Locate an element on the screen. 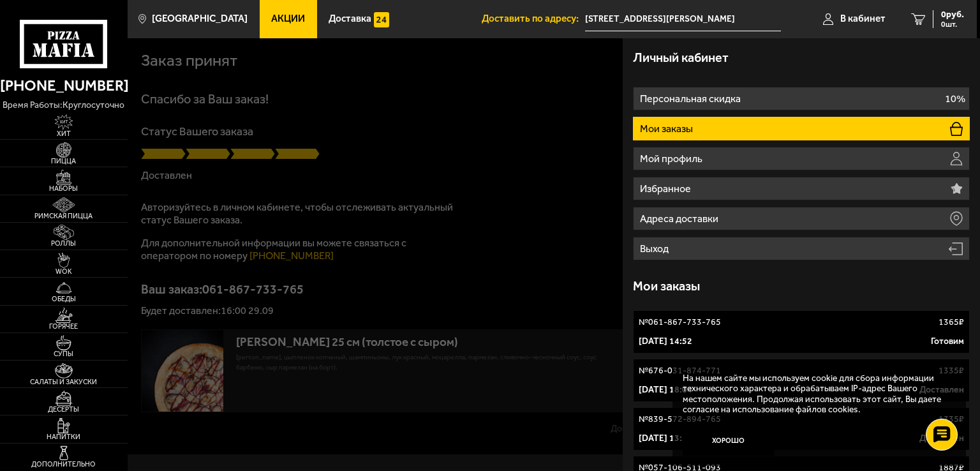 The image size is (980, 471). span: Доставить по адресу: is located at coordinates (534, 18).